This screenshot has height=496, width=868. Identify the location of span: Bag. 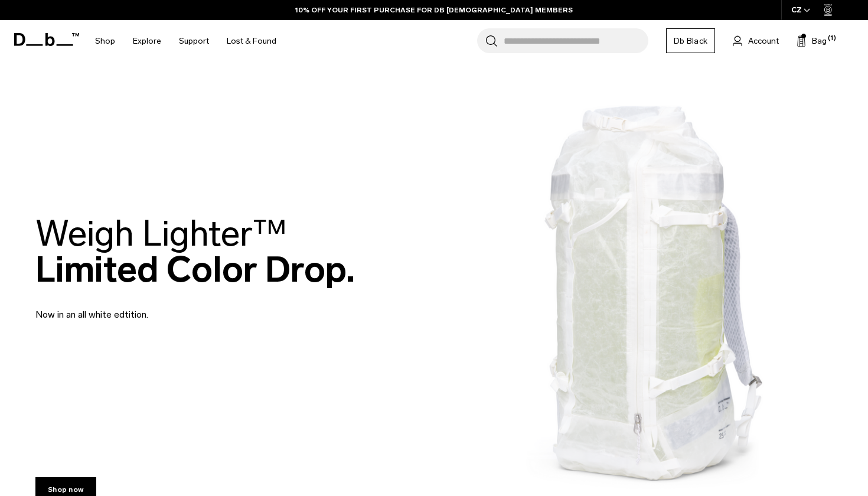
(819, 41).